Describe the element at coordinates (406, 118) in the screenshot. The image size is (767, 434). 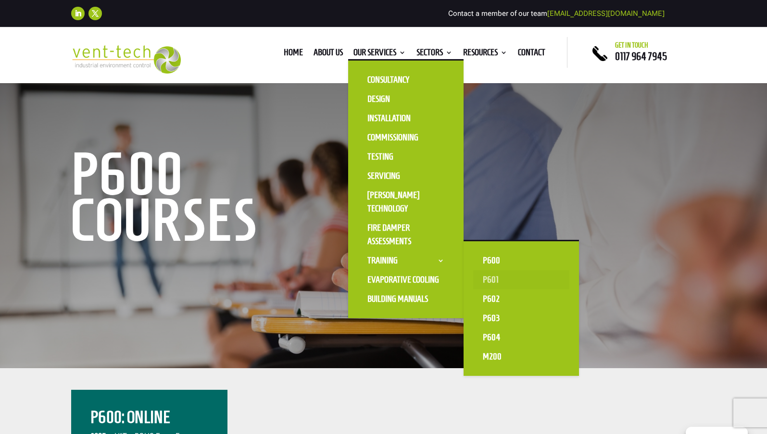
I see `a: Installation` at that location.